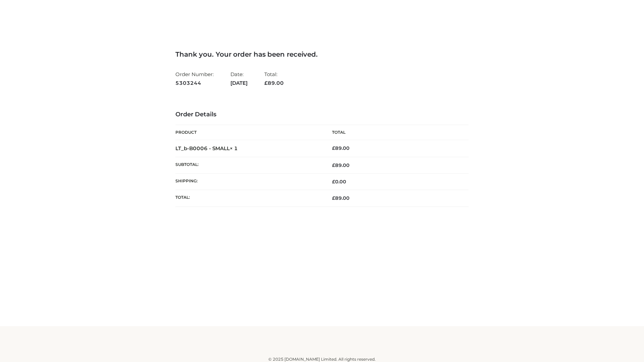 The width and height of the screenshot is (644, 362). What do you see at coordinates (239, 79) in the screenshot?
I see `li: Date:` at bounding box center [239, 79].